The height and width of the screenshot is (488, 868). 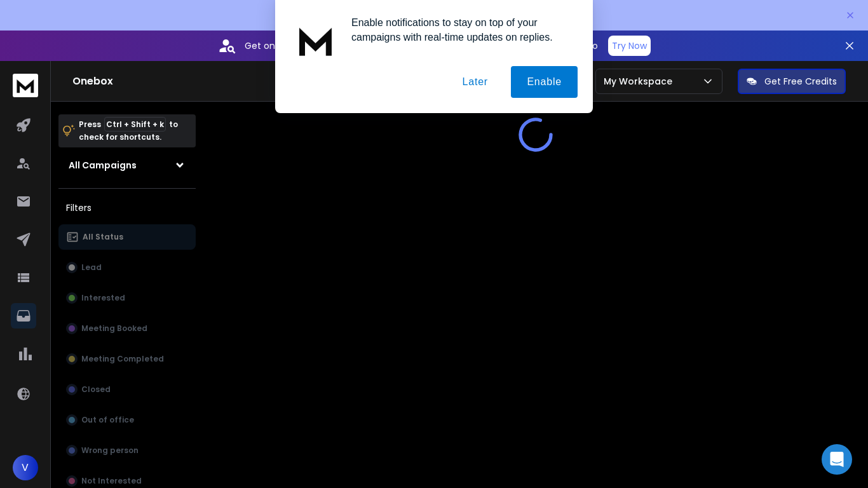 I want to click on div: Enable notifications to stay on top of your campaigns with real-time updates on replies., so click(x=459, y=30).